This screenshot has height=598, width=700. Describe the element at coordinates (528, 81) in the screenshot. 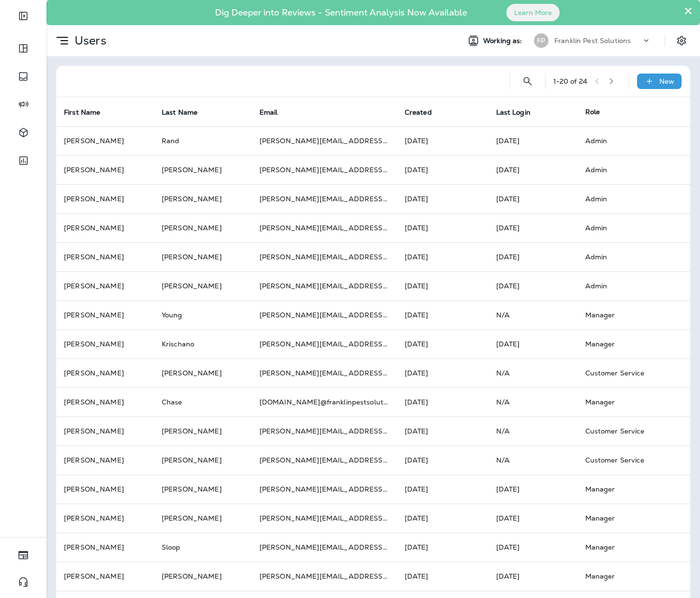

I see `button: Search Users` at that location.